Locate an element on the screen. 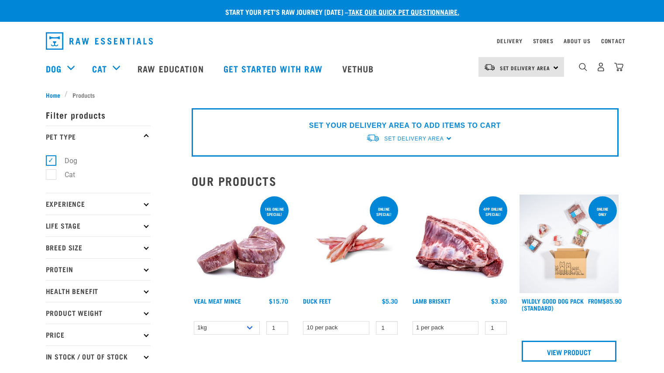 The image size is (664, 373). p: Breed Size is located at coordinates (98, 248).